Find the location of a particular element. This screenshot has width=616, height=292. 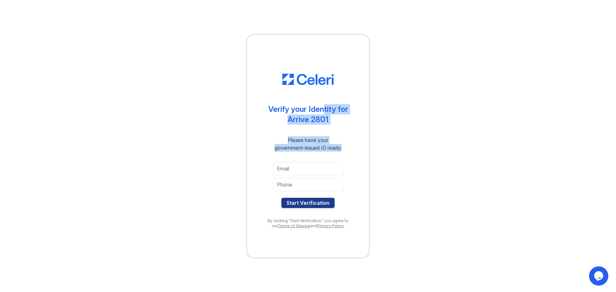

input: Email is located at coordinates (308, 169).